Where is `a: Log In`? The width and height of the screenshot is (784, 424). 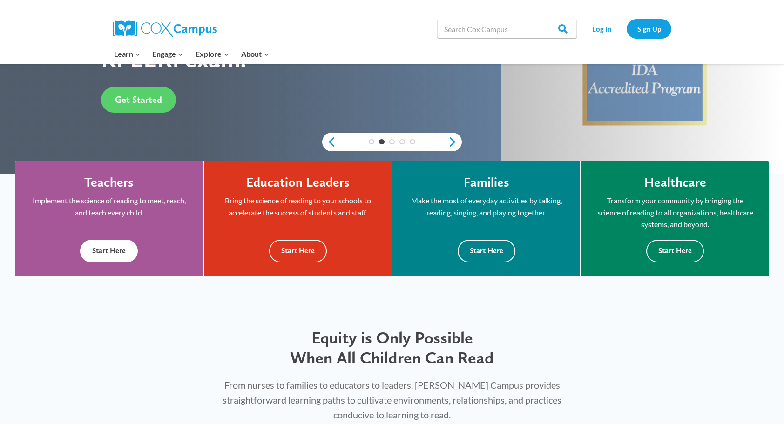
a: Log In is located at coordinates (601, 28).